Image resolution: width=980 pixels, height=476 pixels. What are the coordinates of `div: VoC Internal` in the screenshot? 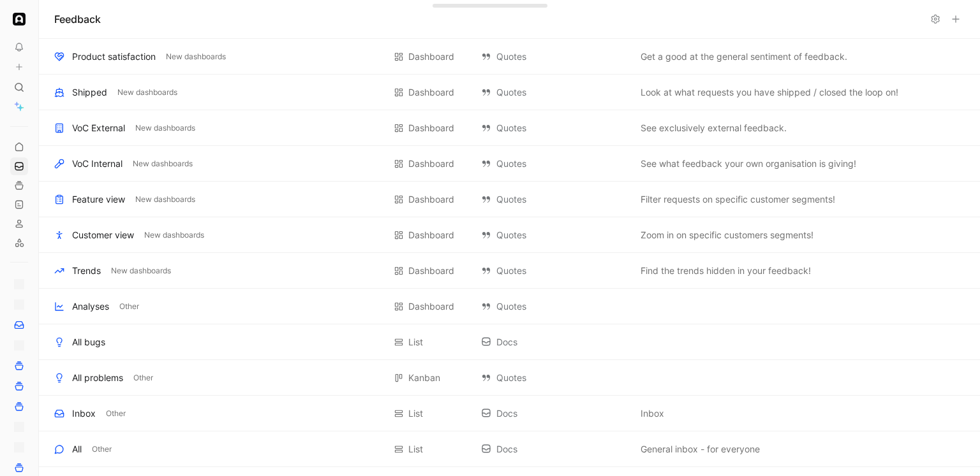 It's located at (97, 164).